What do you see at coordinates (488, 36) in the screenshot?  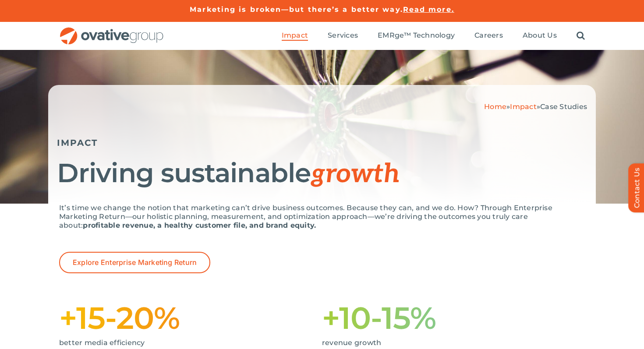 I see `span: Careers` at bounding box center [488, 36].